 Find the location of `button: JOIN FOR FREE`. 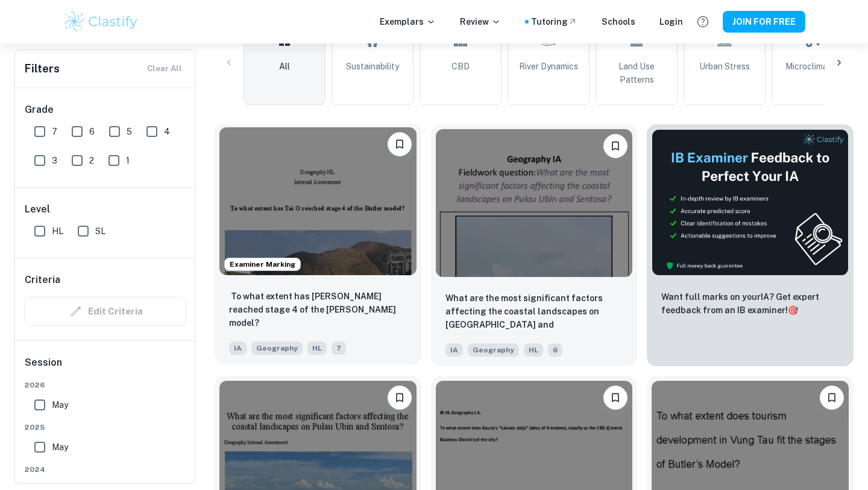

button: JOIN FOR FREE is located at coordinates (764, 22).